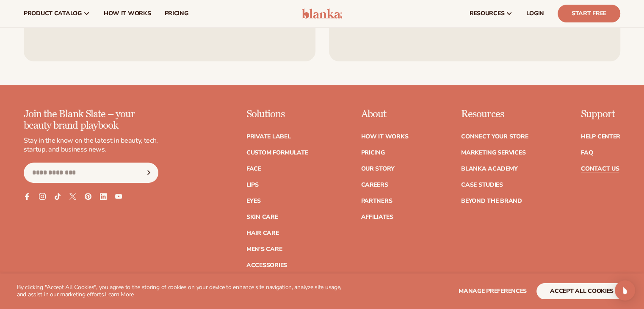  What do you see at coordinates (600, 169) in the screenshot?
I see `a: Contact Us` at bounding box center [600, 169].